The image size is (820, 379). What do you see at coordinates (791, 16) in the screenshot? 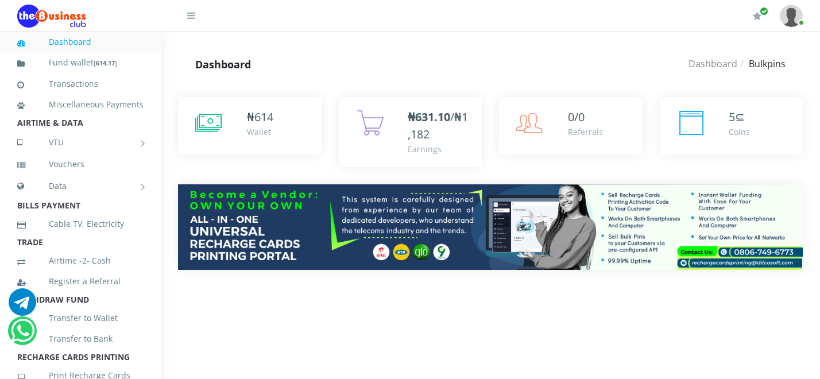
I see `img: User` at bounding box center [791, 16].